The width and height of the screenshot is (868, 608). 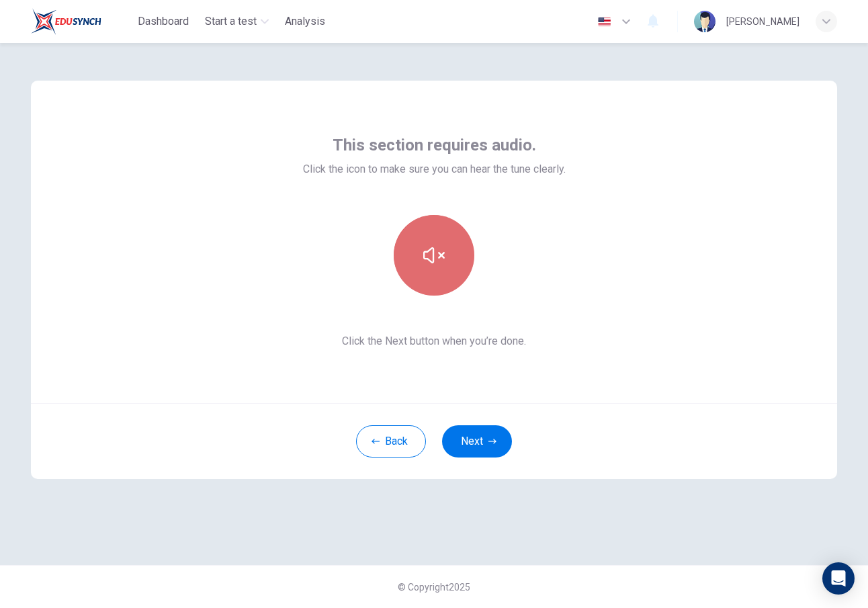 I want to click on button: Start a test, so click(x=236, y=21).